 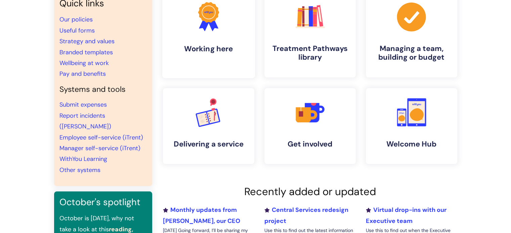 What do you see at coordinates (209, 49) in the screenshot?
I see `h4: Working here` at bounding box center [209, 49].